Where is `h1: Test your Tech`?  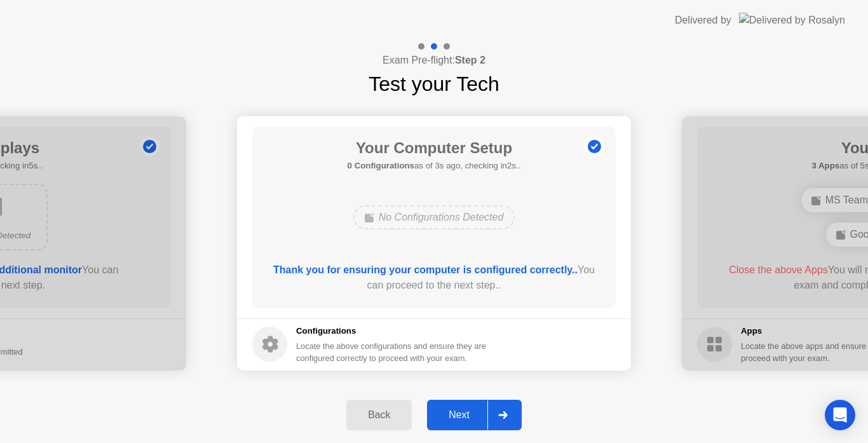
h1: Test your Tech is located at coordinates (434, 84).